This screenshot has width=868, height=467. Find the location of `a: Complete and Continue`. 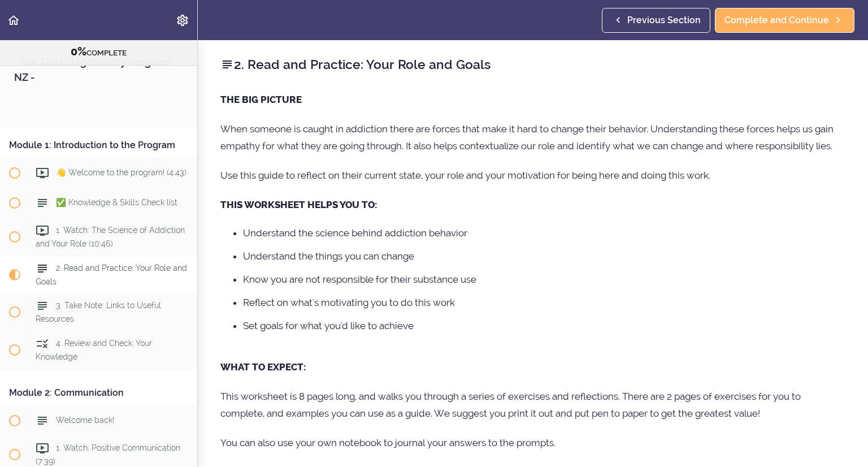

a: Complete and Continue is located at coordinates (784, 20).